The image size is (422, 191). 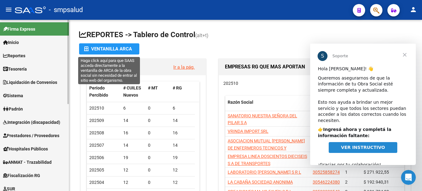 What do you see at coordinates (246, 35) in the screenshot?
I see `h1: REPORTES -> Tablero de Control` at bounding box center [246, 35].